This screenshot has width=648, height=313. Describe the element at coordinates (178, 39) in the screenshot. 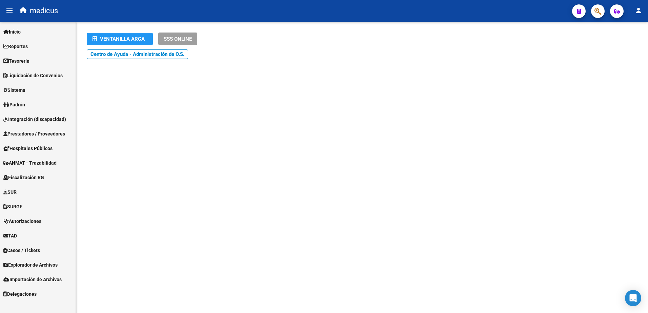

I see `button: SSS ONLINE` at that location.